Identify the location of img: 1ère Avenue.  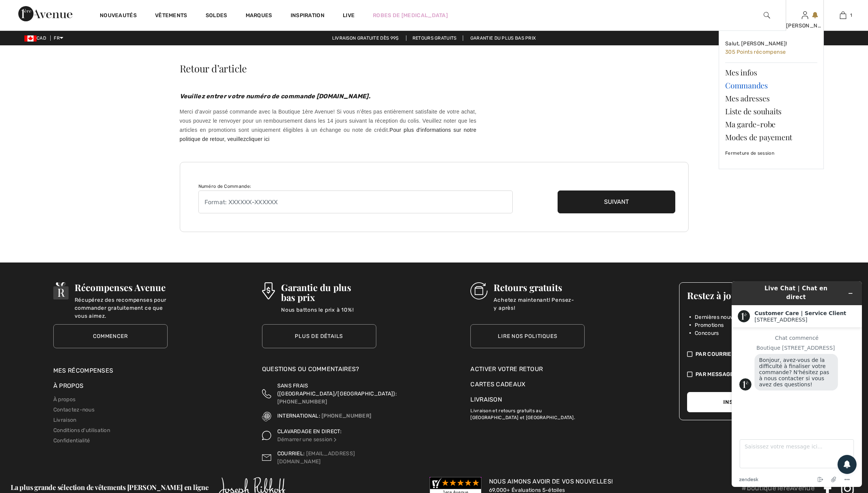
(46, 14).